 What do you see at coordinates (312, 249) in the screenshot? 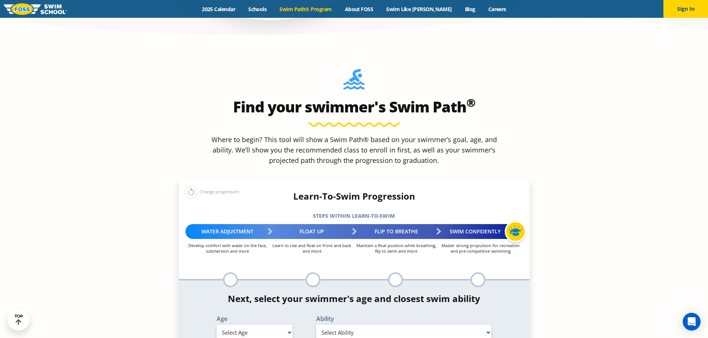
I see `p: Learn to rise and float on front and back and more` at bounding box center [312, 249].